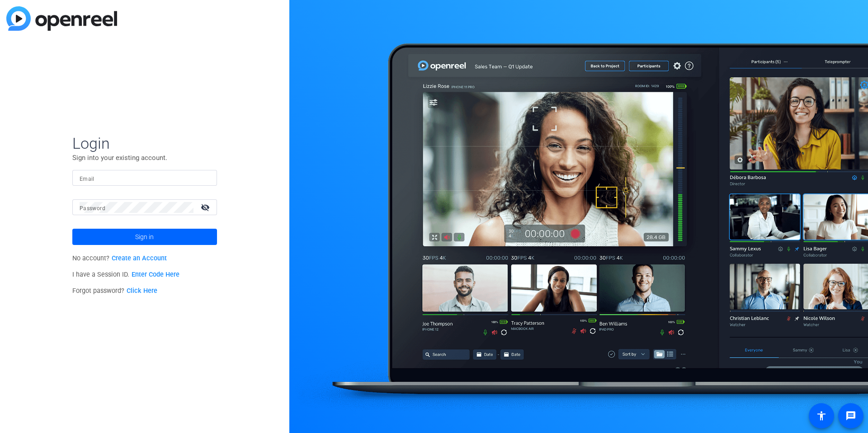 The image size is (868, 433). Describe the element at coordinates (92, 208) in the screenshot. I see `mat-label: Password` at that location.